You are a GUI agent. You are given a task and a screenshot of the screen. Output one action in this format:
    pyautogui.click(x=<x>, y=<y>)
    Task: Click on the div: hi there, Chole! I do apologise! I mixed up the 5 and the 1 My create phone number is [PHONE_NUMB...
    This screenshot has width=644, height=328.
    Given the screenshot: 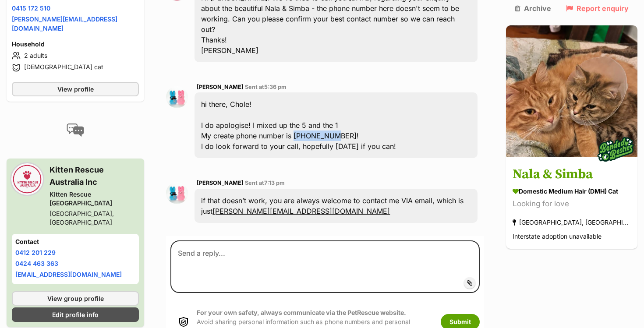 What is the action you would take?
    pyautogui.click(x=336, y=125)
    